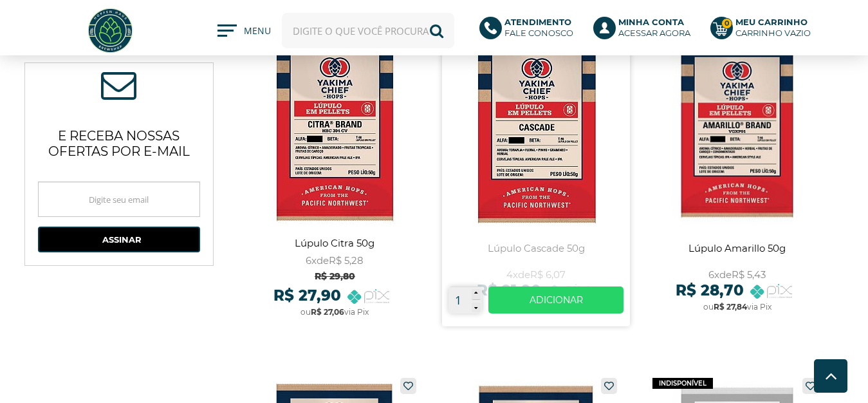 This screenshot has height=403, width=868. I want to click on input: Digite seu email, so click(119, 200).